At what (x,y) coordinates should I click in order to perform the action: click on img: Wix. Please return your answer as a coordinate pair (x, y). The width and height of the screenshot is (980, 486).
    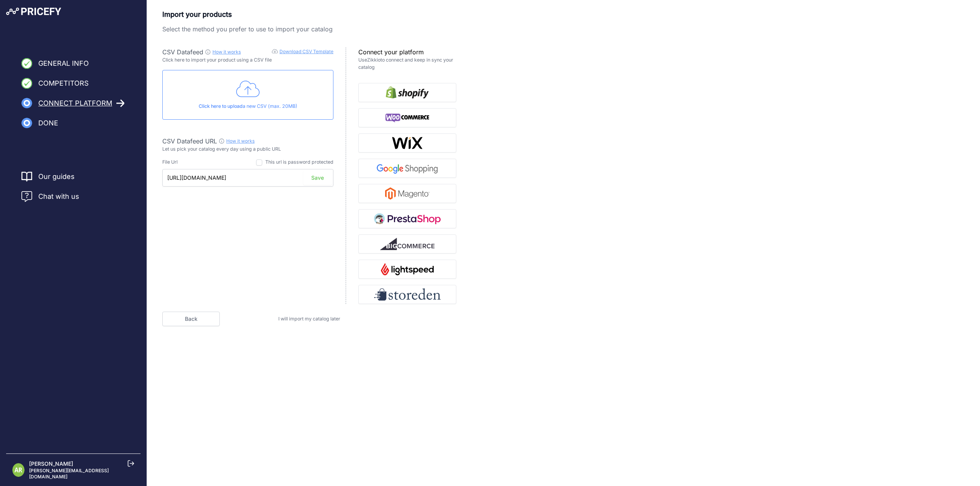
    Looking at the image, I should click on (407, 143).